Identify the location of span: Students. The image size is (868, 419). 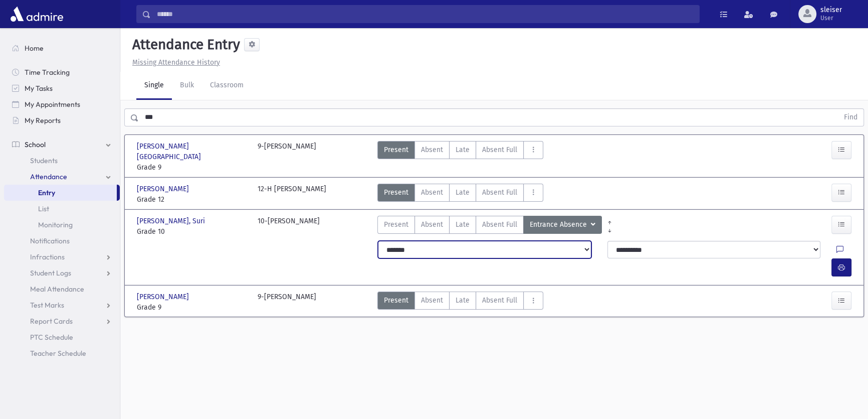
(44, 160).